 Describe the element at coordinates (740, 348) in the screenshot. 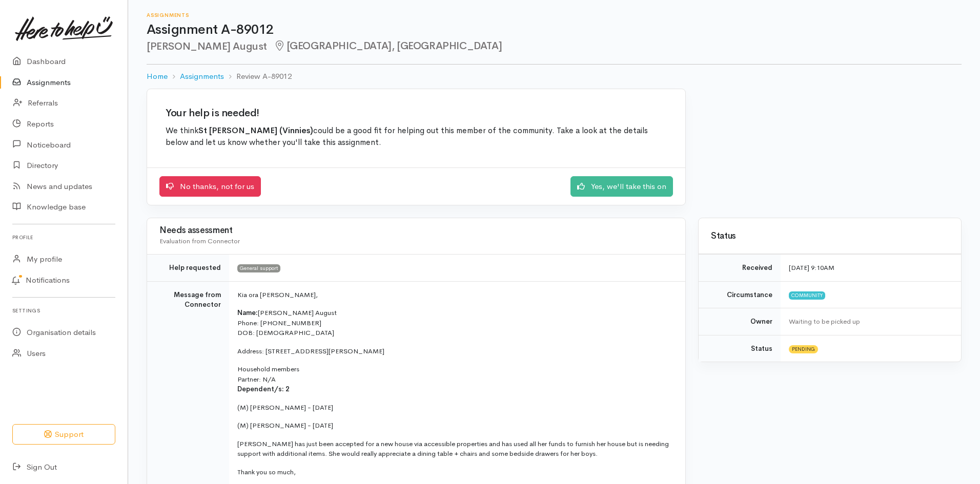

I see `td: Status` at that location.